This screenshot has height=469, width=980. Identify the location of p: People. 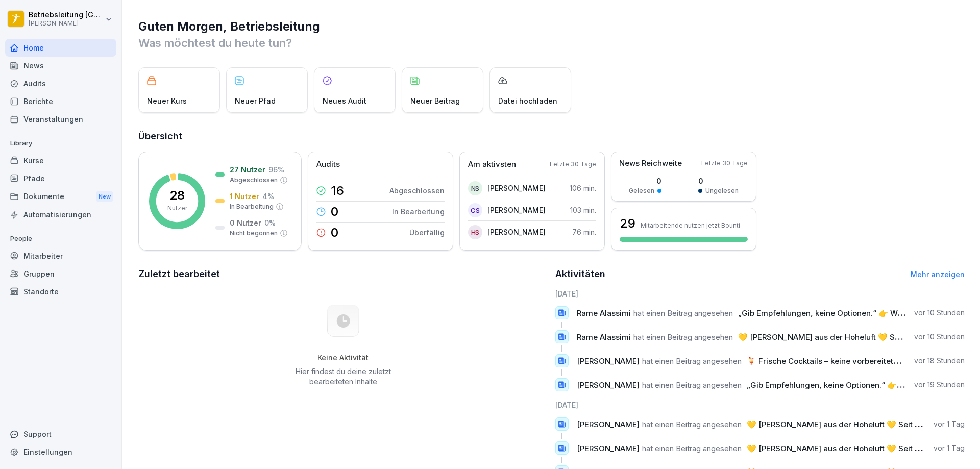
(61, 239).